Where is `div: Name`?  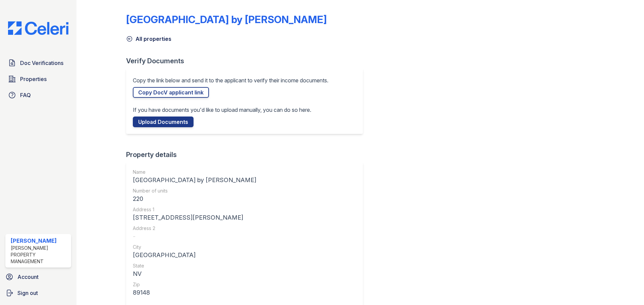 div: Name is located at coordinates (194, 172).